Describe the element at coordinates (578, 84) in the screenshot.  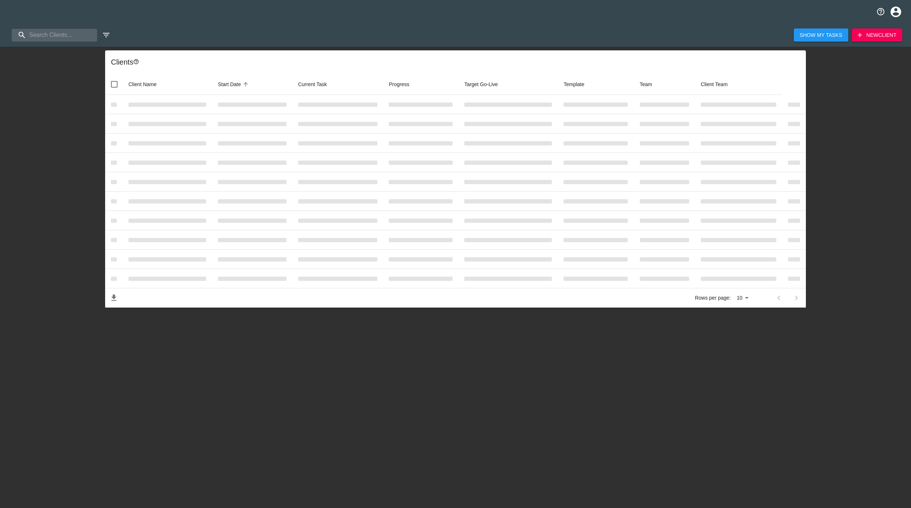
I see `span: Template` at that location.